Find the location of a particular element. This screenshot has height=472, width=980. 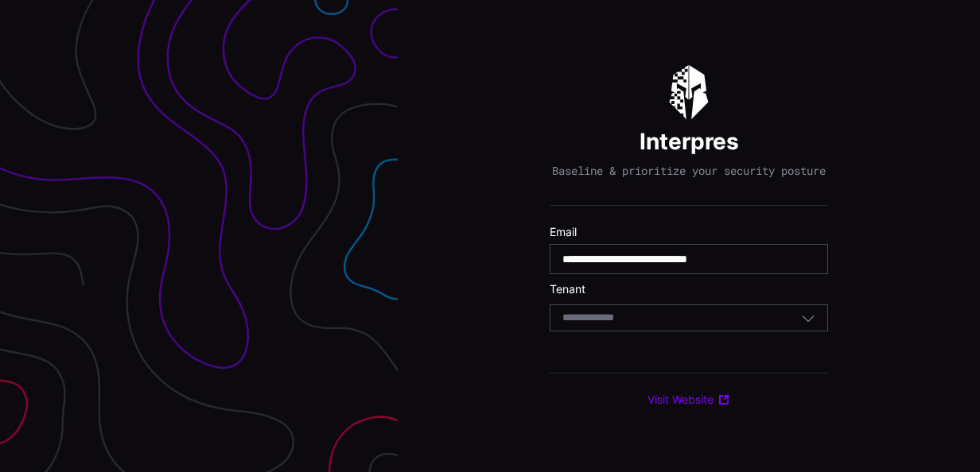

h1: Interpres is located at coordinates (689, 141).